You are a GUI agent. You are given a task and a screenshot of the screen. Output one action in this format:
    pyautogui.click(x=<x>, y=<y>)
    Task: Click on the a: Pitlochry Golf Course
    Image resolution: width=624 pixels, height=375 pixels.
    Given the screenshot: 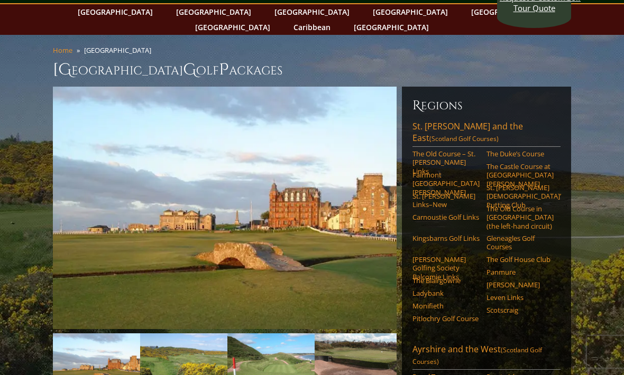 What is the action you would take?
    pyautogui.click(x=446, y=319)
    